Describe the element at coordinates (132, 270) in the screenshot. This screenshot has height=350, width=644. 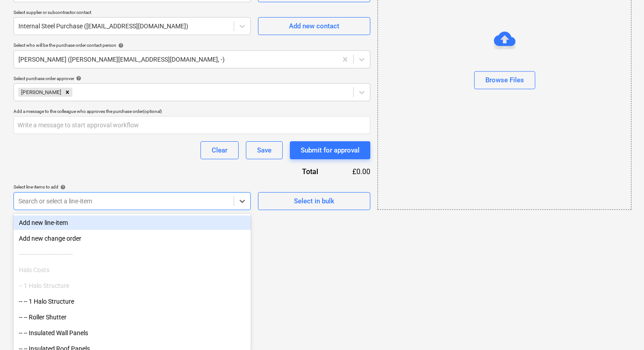
I see `div: Halo Costs` at that location.